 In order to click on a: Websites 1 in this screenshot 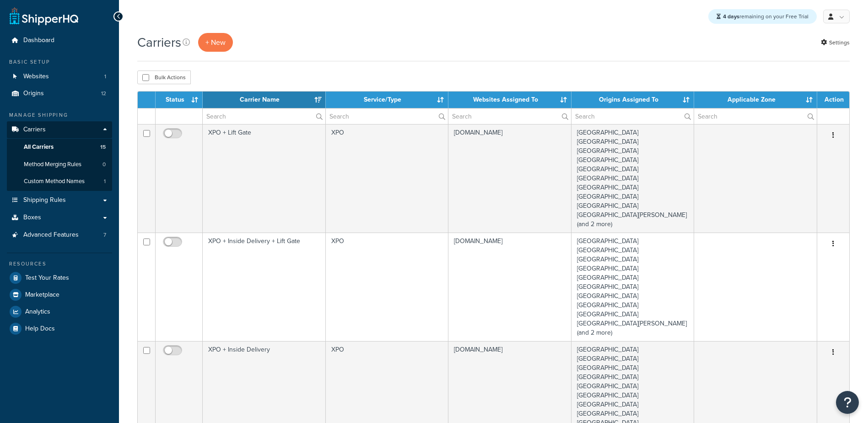, I will do `click(60, 76)`.